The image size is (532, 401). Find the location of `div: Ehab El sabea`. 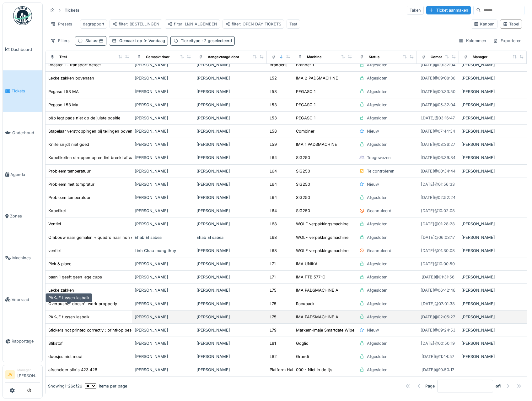

div: Ehab El sabea is located at coordinates (230, 237).